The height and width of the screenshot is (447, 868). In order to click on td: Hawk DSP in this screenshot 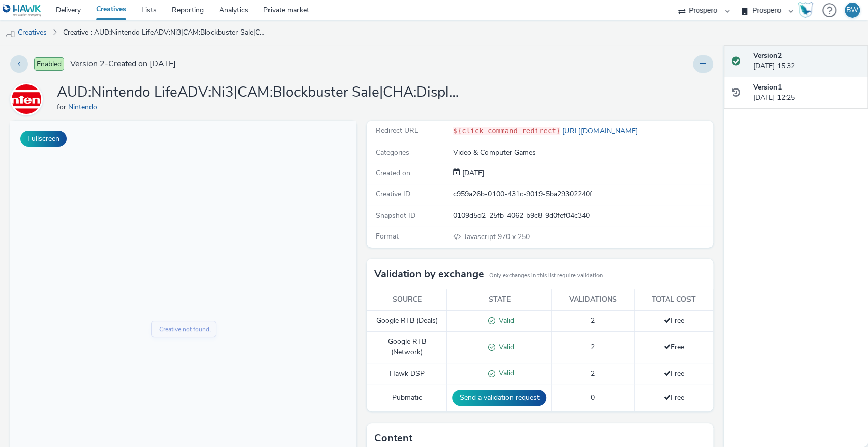, I will do `click(407, 374)`.